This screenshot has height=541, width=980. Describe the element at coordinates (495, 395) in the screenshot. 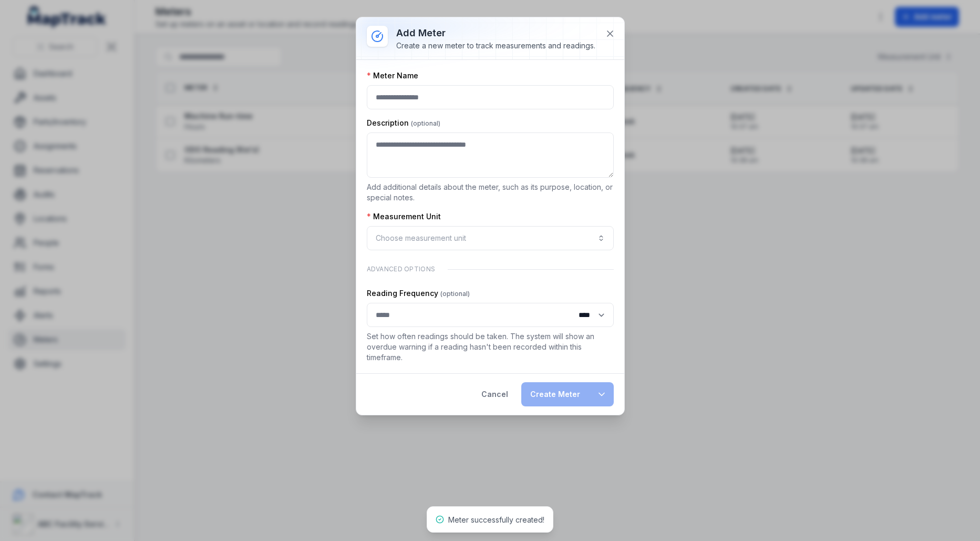

I see `button: Cancel` at that location.